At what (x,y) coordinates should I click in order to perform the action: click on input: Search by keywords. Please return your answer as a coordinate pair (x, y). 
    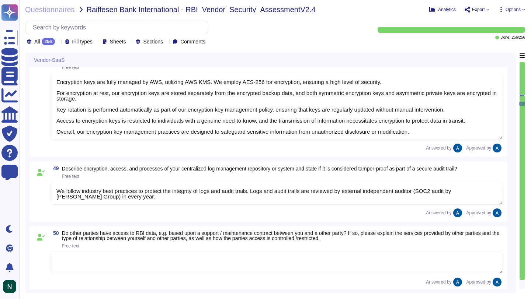
    Looking at the image, I should click on (118, 27).